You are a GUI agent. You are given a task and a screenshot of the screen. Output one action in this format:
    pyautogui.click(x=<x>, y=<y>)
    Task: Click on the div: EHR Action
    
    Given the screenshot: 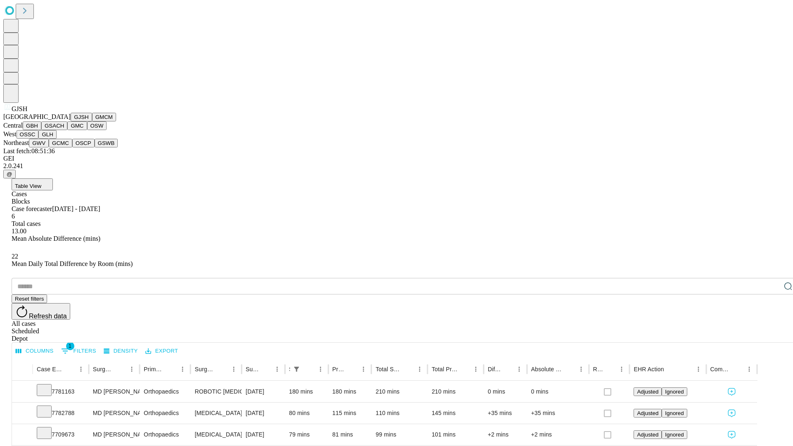 What is the action you would take?
    pyautogui.click(x=648, y=369)
    